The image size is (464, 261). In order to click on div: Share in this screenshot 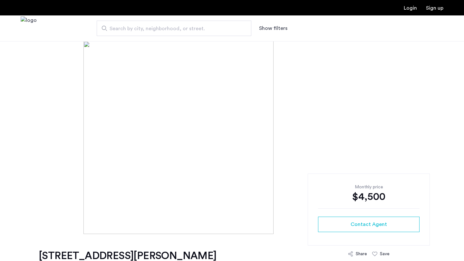, I will do `click(361, 254)`.